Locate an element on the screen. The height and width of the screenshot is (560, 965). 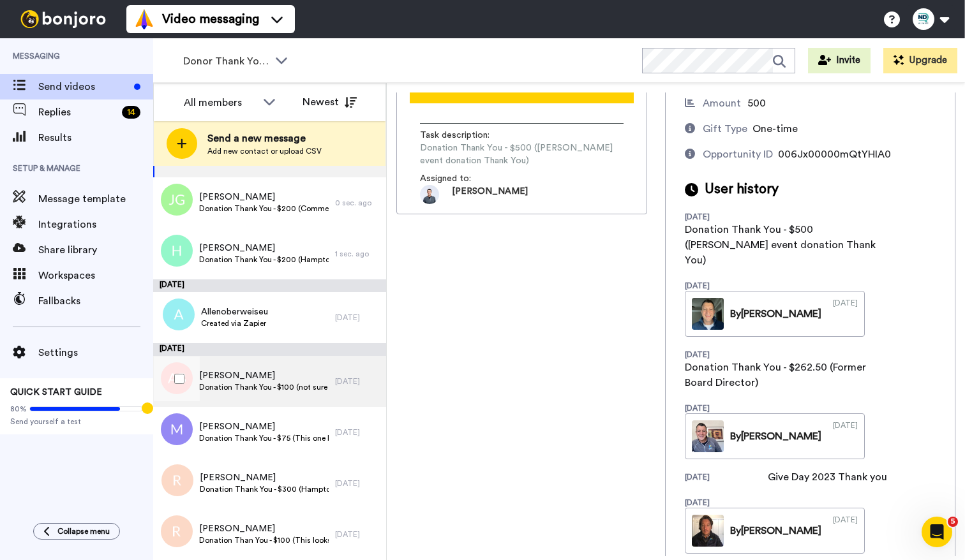
div: Tooltip anchor is located at coordinates (147, 408).